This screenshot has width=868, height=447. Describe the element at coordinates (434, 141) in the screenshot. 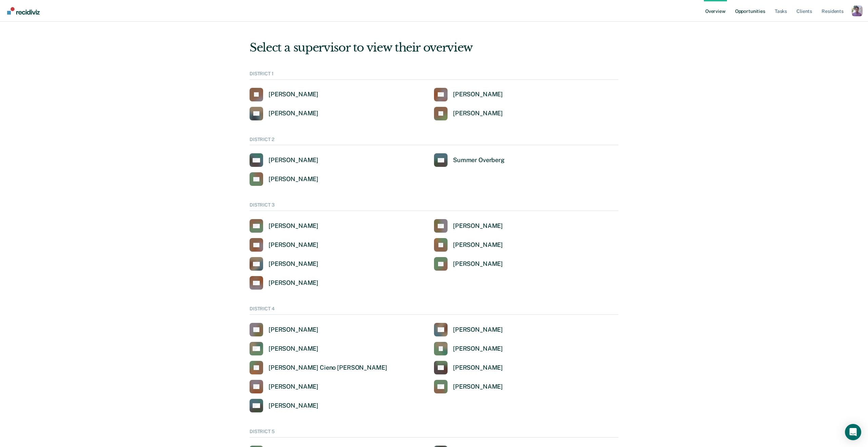

I see `div: DISTRICT 2` at that location.